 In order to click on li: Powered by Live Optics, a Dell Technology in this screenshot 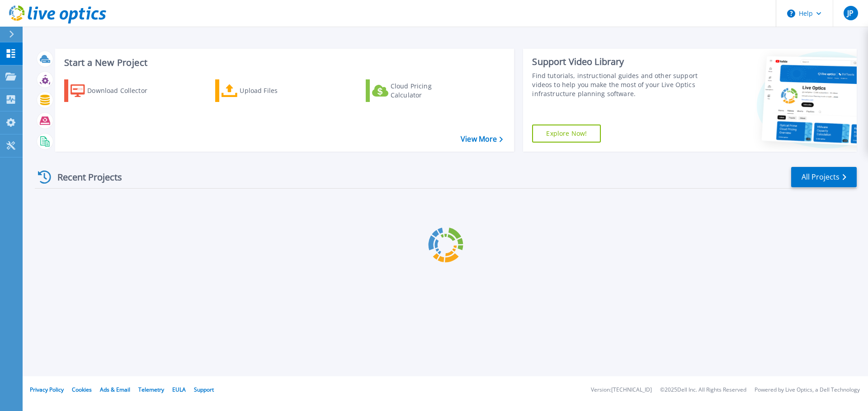, I will do `click(807, 390)`.